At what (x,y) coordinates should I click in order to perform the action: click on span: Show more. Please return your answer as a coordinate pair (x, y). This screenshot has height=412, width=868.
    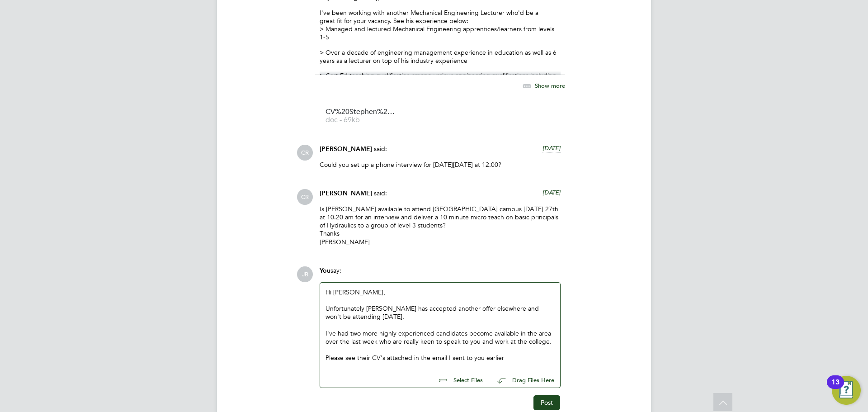
    Looking at the image, I should click on (550, 85).